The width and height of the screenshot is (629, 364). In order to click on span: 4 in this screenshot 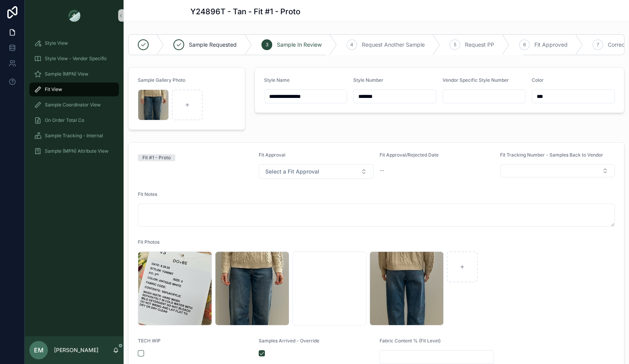, I will do `click(352, 44)`.